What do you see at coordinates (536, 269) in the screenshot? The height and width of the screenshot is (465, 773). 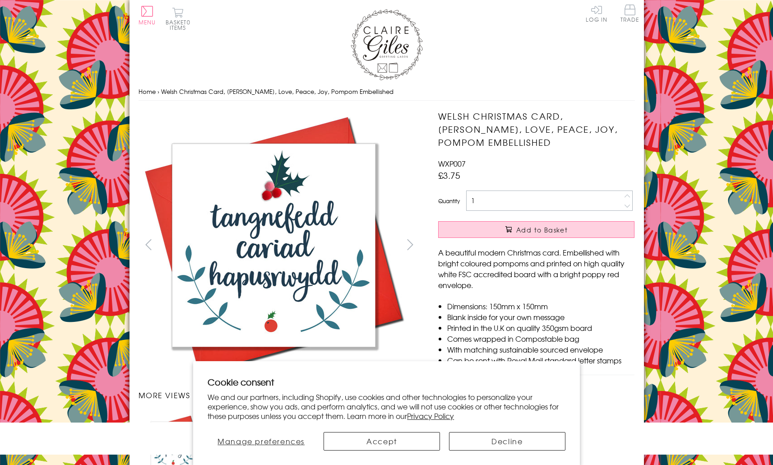 I see `p: A beautiful modern Christmas card. Embellished with bright coloured pompoms and printed on high q...` at bounding box center [536, 269].